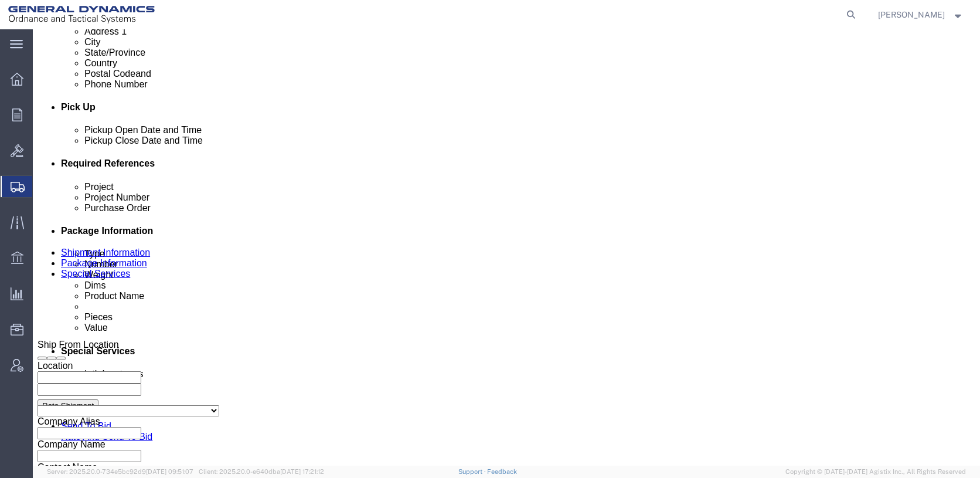  Describe the element at coordinates (473, 471) in the screenshot. I see `a: Support` at that location.